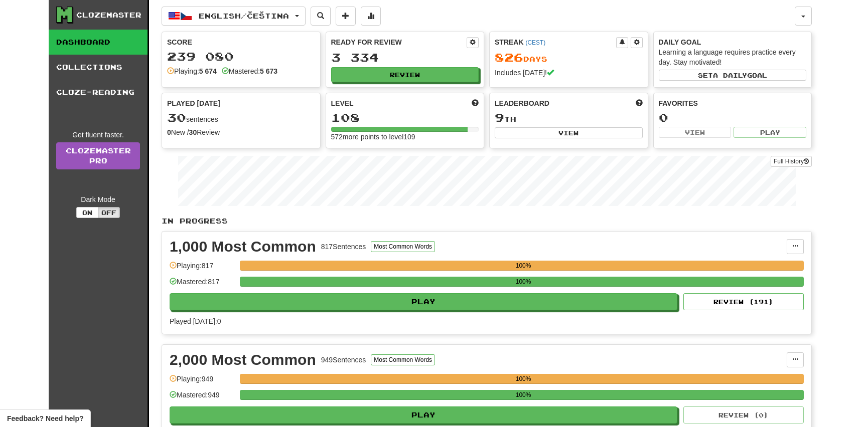  Describe the element at coordinates (193, 132) in the screenshot. I see `strong: 30` at that location.